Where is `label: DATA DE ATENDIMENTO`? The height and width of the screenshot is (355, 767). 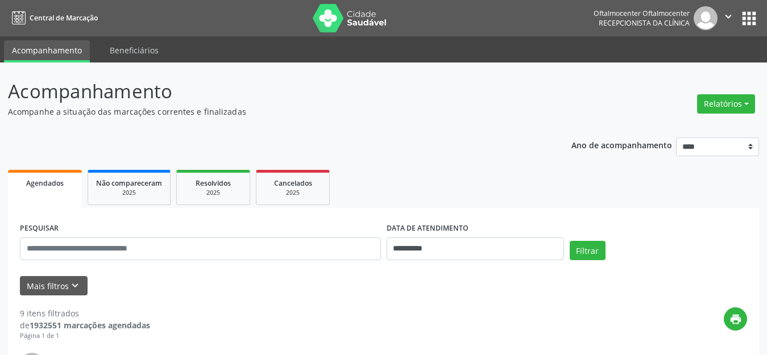 label: DATA DE ATENDIMENTO is located at coordinates (428, 229).